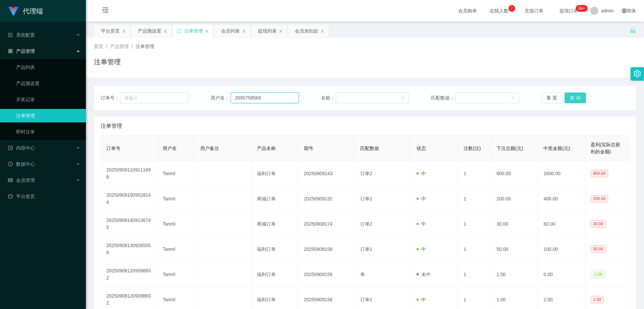  I want to click on div: 注单管理, so click(194, 31).